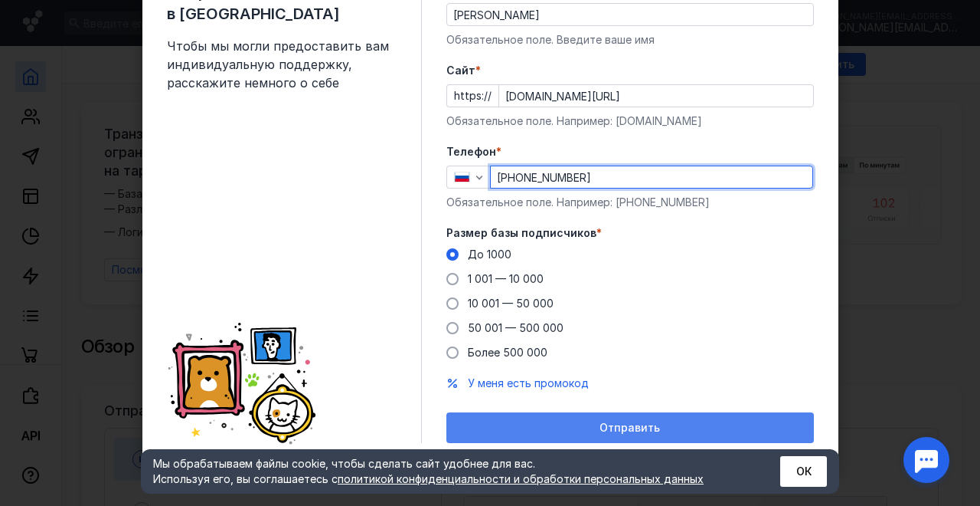  Describe the element at coordinates (803, 472) in the screenshot. I see `button: ОК` at that location.